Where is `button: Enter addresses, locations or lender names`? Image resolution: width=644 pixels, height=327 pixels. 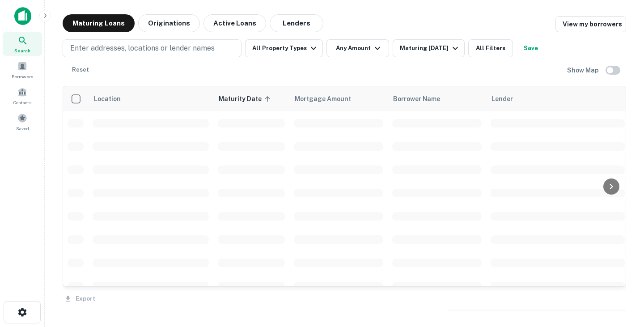
button: Enter addresses, locations or lender names is located at coordinates (152, 48).